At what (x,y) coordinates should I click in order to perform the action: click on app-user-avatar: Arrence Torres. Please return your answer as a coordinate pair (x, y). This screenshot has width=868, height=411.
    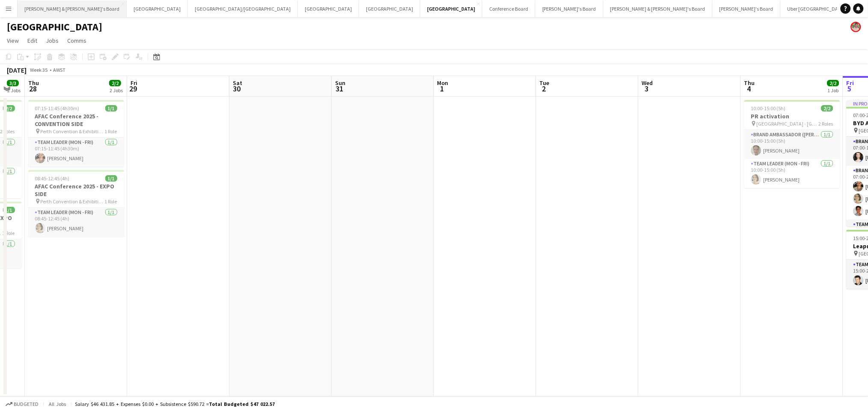
    Looking at the image, I should click on (856, 27).